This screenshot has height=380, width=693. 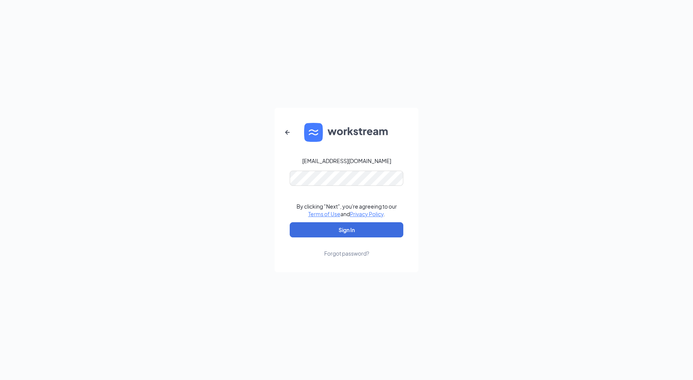 What do you see at coordinates (347, 132) in the screenshot?
I see `img: WS logo and Workstream text` at bounding box center [347, 132].